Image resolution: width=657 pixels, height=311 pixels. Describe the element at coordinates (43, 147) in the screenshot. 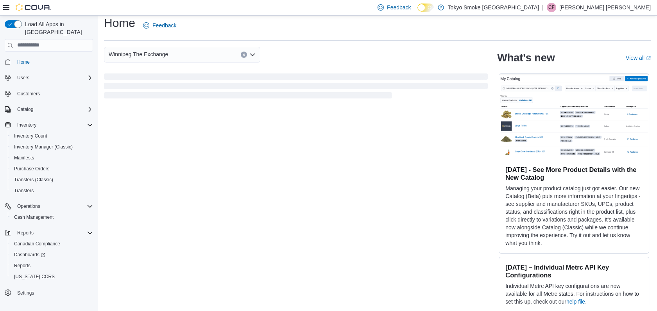

I see `a: Inventory Manager (Classic)` at that location.